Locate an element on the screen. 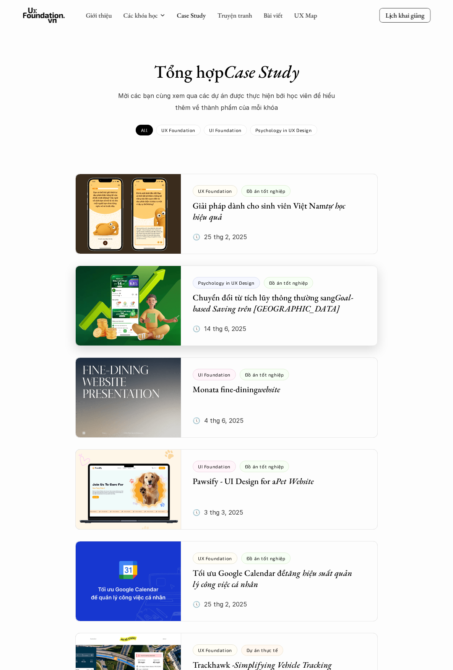 The width and height of the screenshot is (453, 670). a: Lịch khai giảng is located at coordinates (405, 15).